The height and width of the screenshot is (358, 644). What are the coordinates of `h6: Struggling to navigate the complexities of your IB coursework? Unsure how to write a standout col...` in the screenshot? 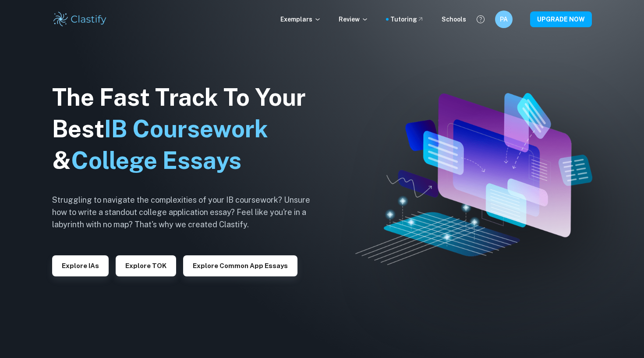 It's located at (188, 212).